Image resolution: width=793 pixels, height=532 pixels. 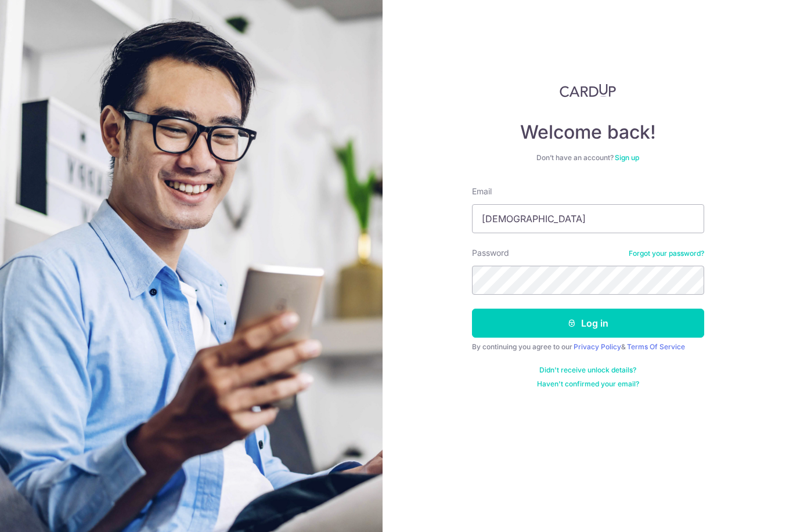 I want to click on label: Password, so click(x=490, y=253).